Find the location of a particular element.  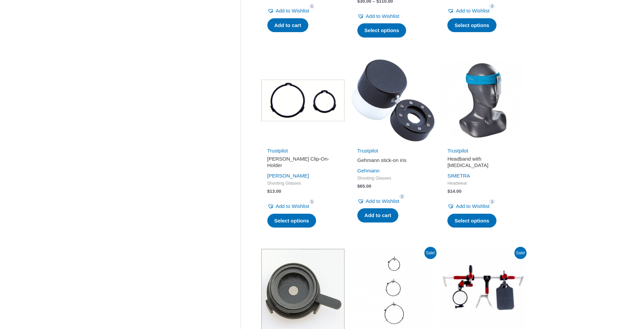

span: Headwear is located at coordinates (483, 183).